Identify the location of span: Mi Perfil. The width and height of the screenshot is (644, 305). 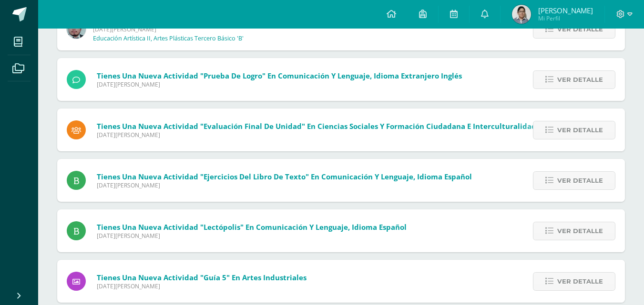
(565, 18).